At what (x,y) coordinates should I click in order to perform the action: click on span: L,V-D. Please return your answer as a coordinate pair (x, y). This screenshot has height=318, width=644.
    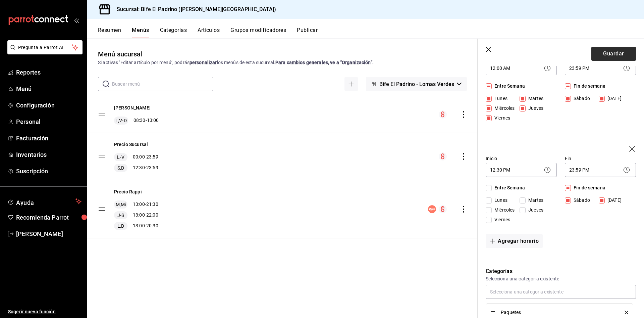
    Looking at the image, I should click on (121, 121).